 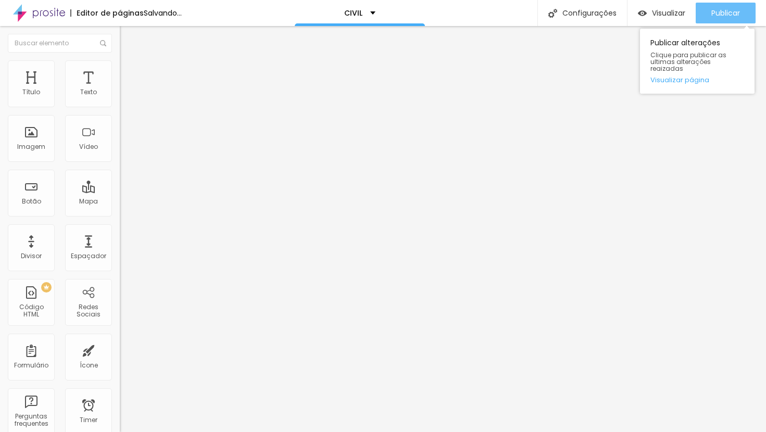 I want to click on div: Publicar alterações, so click(x=697, y=61).